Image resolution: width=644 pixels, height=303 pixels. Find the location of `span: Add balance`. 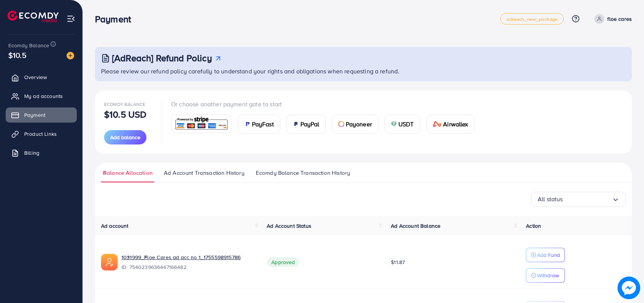

span: Add balance is located at coordinates (125, 137).